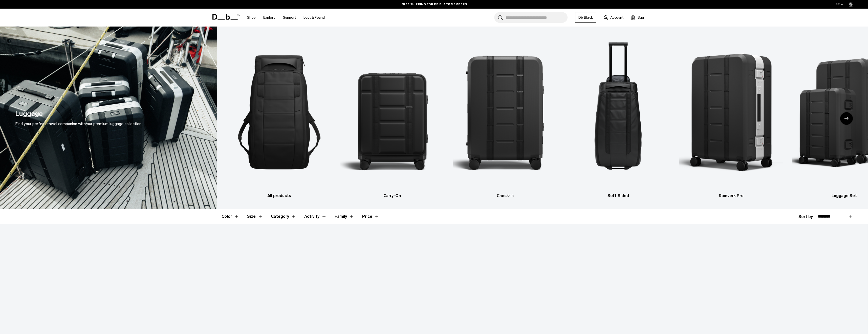 This screenshot has height=334, width=868. Describe the element at coordinates (252, 18) in the screenshot. I see `a: Shop` at that location.